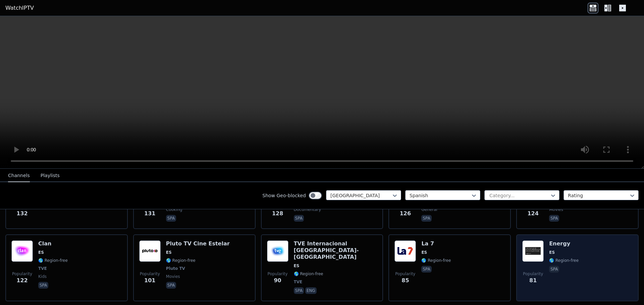  Describe the element at coordinates (19, 176) in the screenshot. I see `button: Channels` at that location.